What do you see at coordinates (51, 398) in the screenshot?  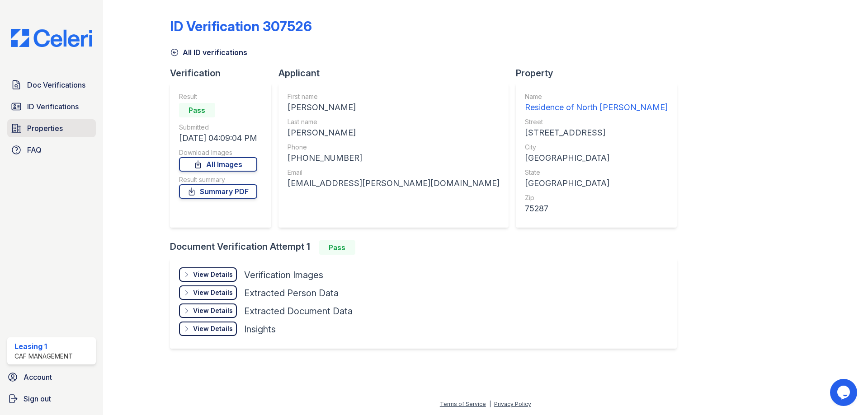 I see `a: Sign out` at bounding box center [51, 398].